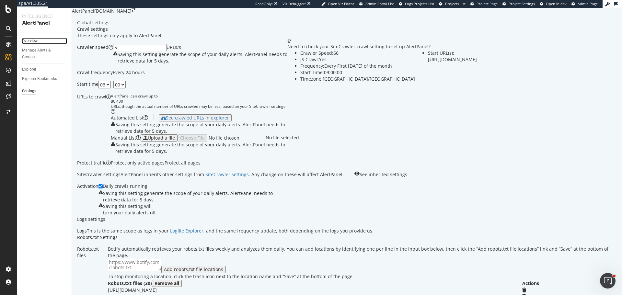 Image resolution: width=622 pixels, height=295 pixels. I want to click on div: Logs, so click(82, 231).